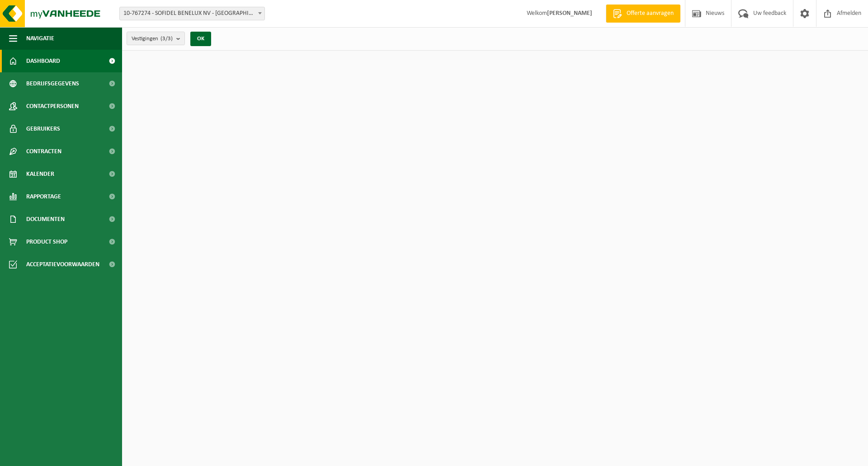  I want to click on a: Offerte aanvragen, so click(643, 14).